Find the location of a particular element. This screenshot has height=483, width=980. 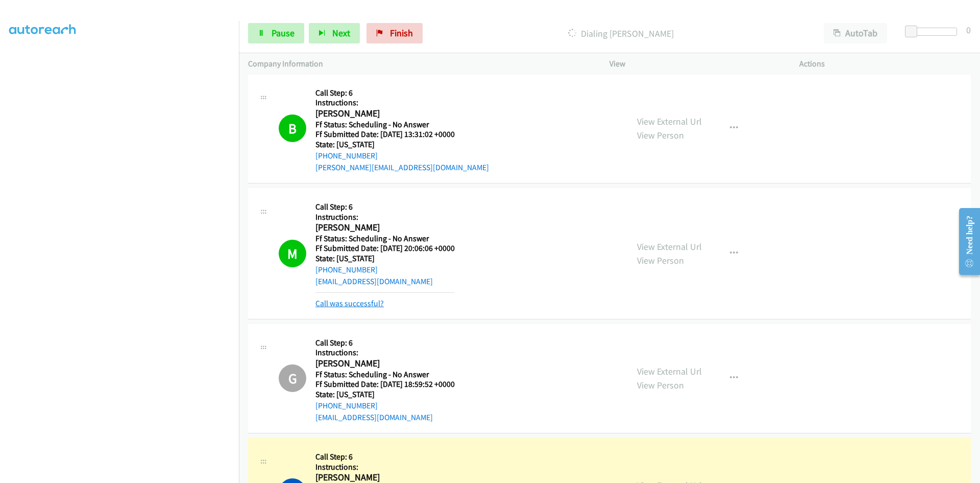

p: View is located at coordinates (695, 64).